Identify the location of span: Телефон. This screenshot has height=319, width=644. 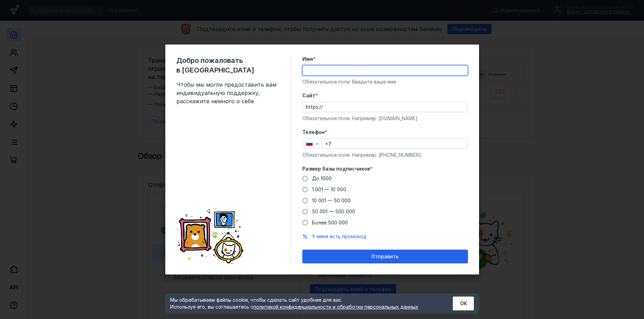
(314, 132).